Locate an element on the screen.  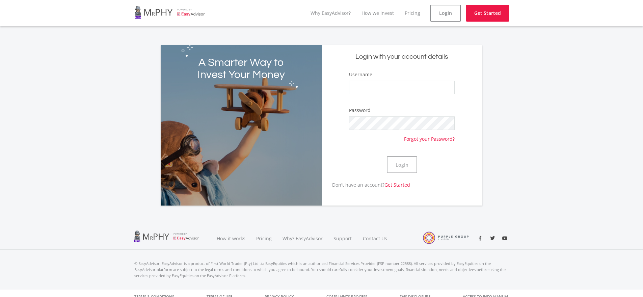
label: Username is located at coordinates (360, 75).